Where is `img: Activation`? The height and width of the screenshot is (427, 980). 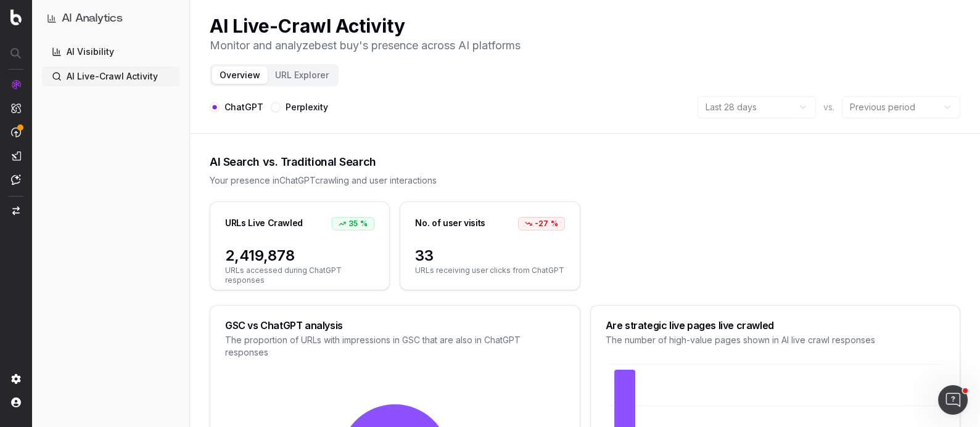 img: Activation is located at coordinates (16, 132).